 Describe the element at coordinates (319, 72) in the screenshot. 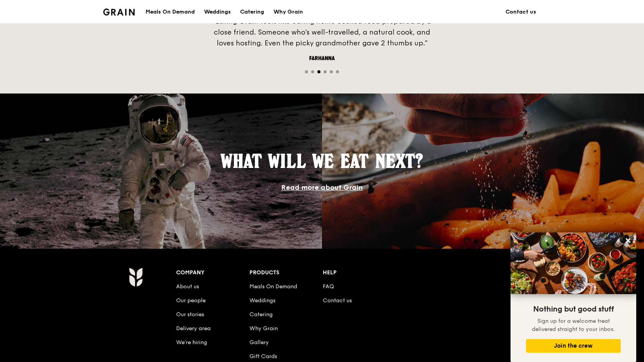

I see `span: Go to slide 3` at that location.